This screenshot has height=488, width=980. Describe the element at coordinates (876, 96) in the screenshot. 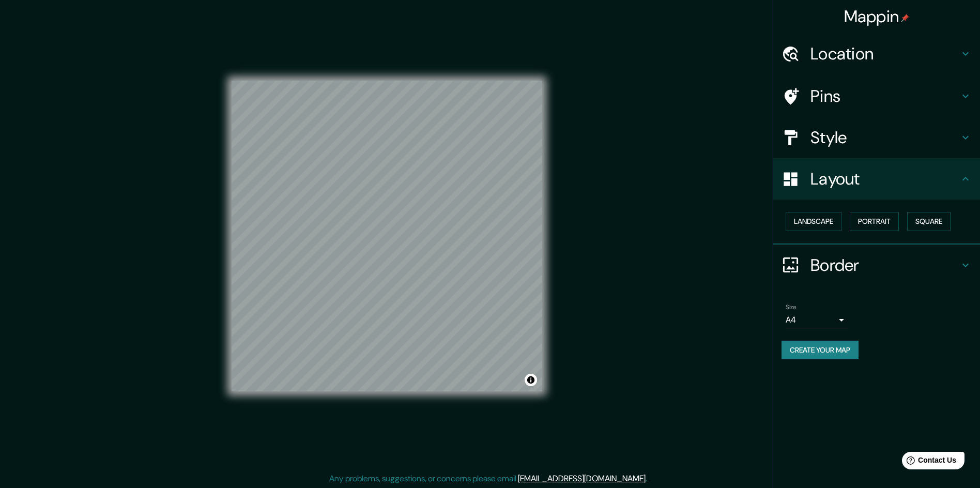

I see `div: Pins` at that location.